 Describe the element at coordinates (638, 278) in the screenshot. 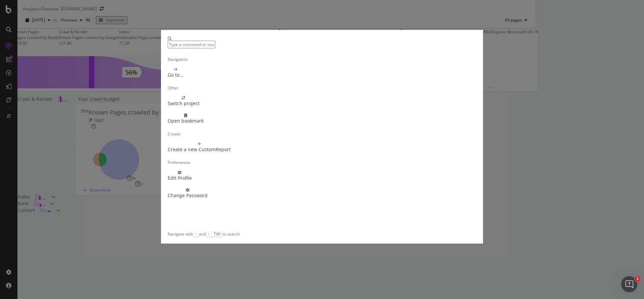

I see `span: 1` at that location.